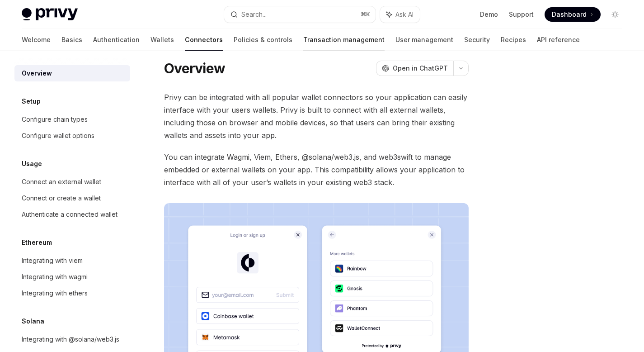 The height and width of the screenshot is (352, 644). What do you see at coordinates (36, 40) in the screenshot?
I see `a: Welcome` at bounding box center [36, 40].